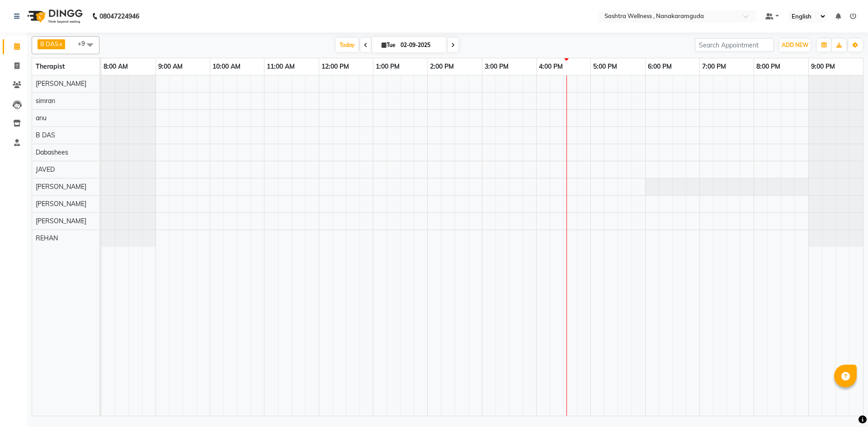 The width and height of the screenshot is (868, 427). Describe the element at coordinates (60, 44) in the screenshot. I see `a: x` at that location.